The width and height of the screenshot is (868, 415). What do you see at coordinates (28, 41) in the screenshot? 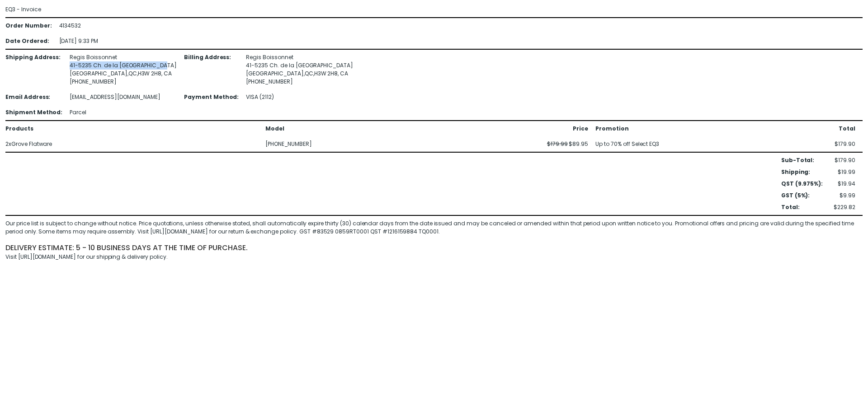
I see `div: Date Ordered :` at bounding box center [28, 41].